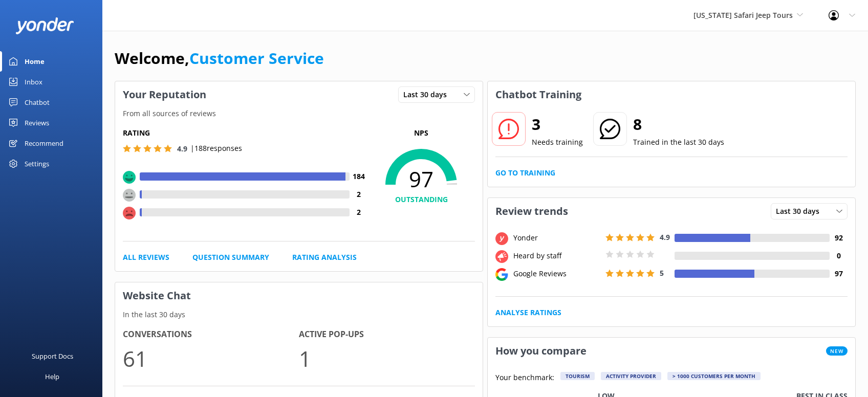 The height and width of the screenshot is (397, 868). I want to click on span: 5, so click(662, 272).